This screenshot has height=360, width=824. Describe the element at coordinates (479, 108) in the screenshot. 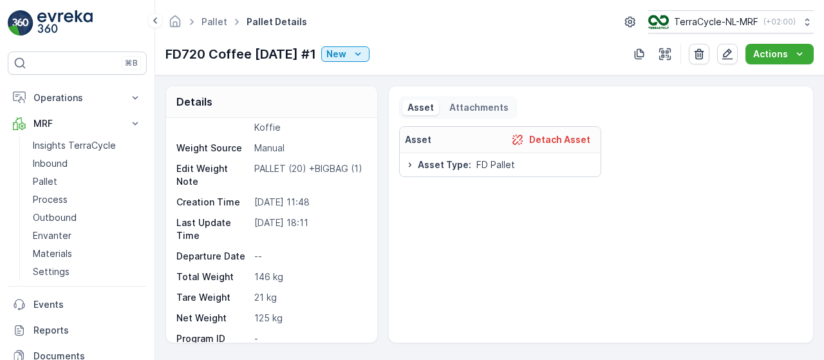

I see `p: Attachments` at that location.